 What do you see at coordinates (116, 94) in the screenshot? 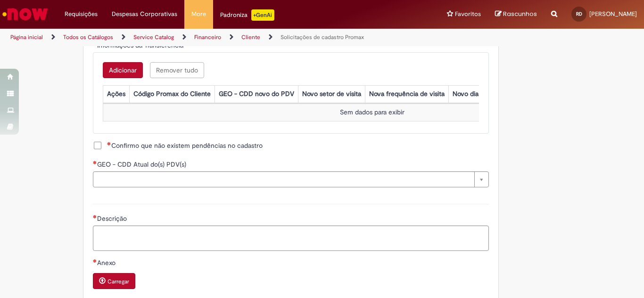
I see `th: Ações` at bounding box center [116, 94].